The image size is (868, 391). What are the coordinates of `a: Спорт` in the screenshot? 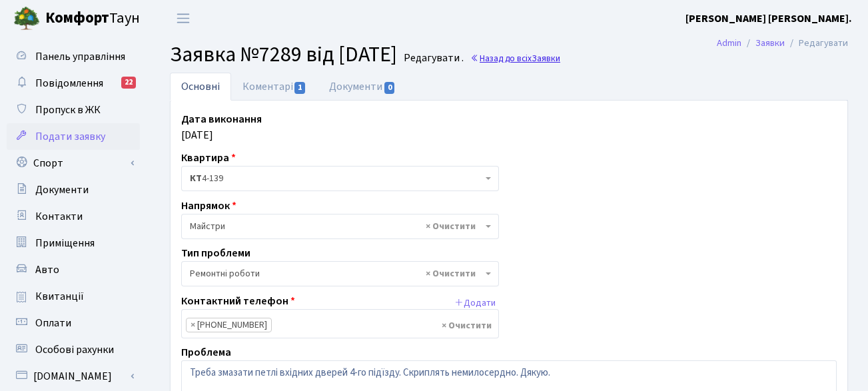 It's located at (73, 163).